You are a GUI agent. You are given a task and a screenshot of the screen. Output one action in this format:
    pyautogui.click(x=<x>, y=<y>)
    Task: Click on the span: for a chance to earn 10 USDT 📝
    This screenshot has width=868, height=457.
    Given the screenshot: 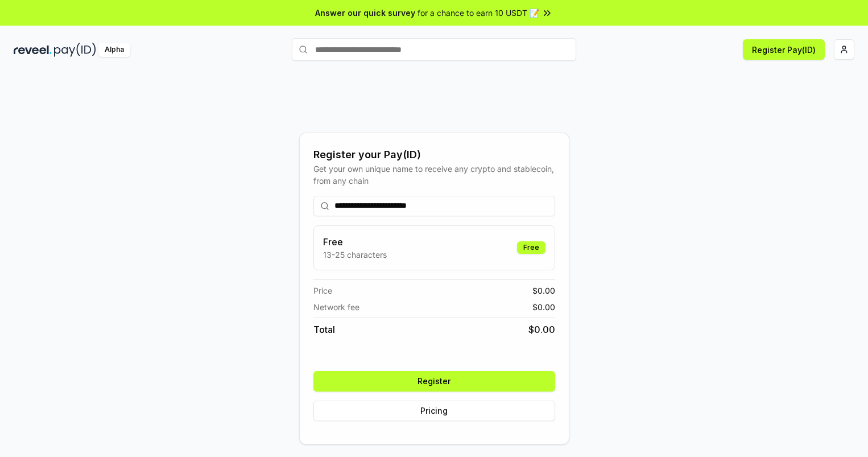 What is the action you would take?
    pyautogui.click(x=478, y=13)
    